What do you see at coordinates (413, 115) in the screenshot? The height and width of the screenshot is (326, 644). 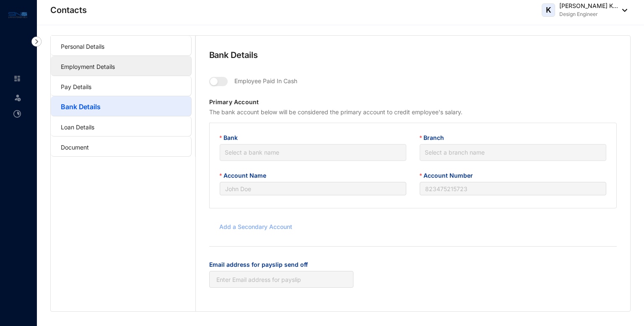 I see `p: The bank account below will be considered the primary account to credit employee's salary.` at bounding box center [413, 115].